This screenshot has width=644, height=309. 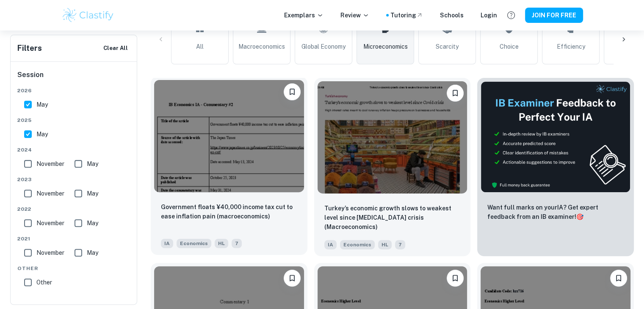 I want to click on div: Schools, so click(x=452, y=15).